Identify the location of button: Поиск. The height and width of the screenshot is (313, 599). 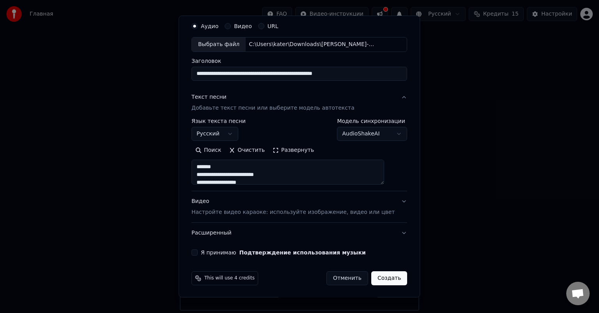
(208, 150).